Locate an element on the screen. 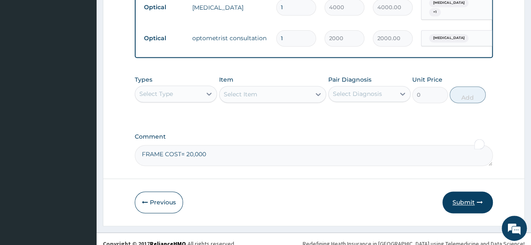  td: Optical is located at coordinates (164, 38).